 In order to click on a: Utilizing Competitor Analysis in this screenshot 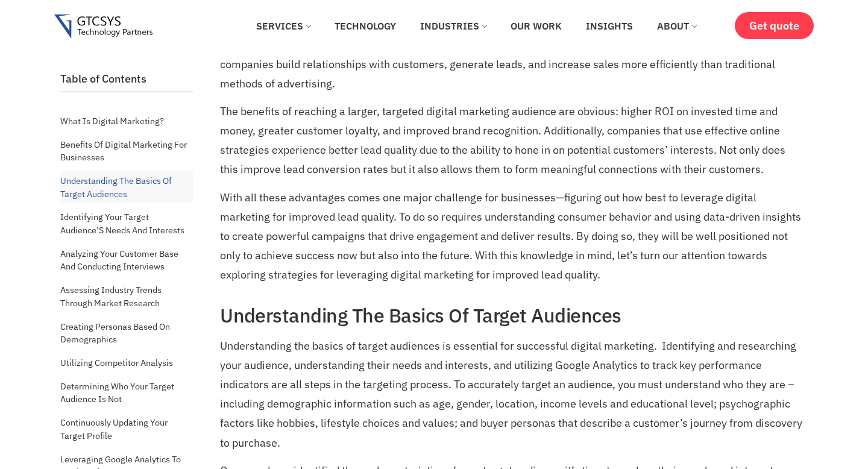, I will do `click(116, 363)`.